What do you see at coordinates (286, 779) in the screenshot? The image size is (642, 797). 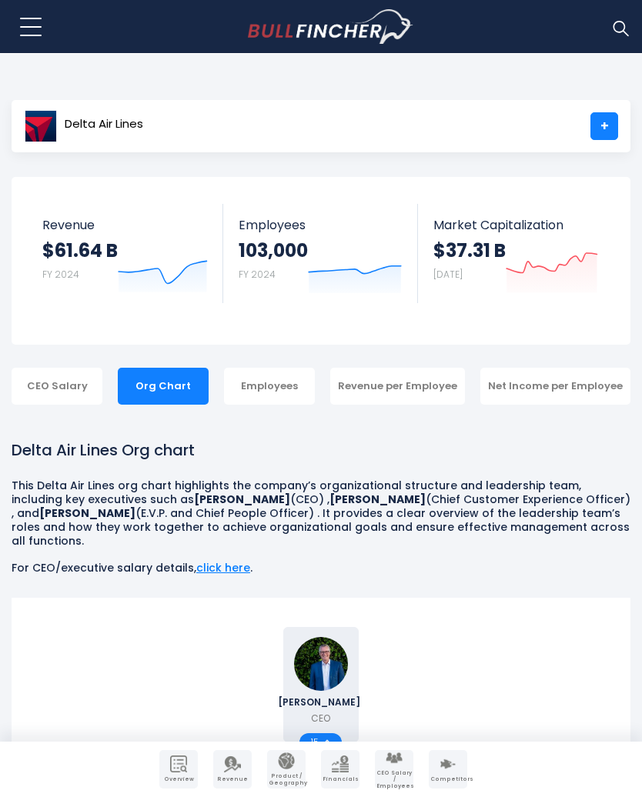 I see `span: Product / Geography` at bounding box center [286, 779].